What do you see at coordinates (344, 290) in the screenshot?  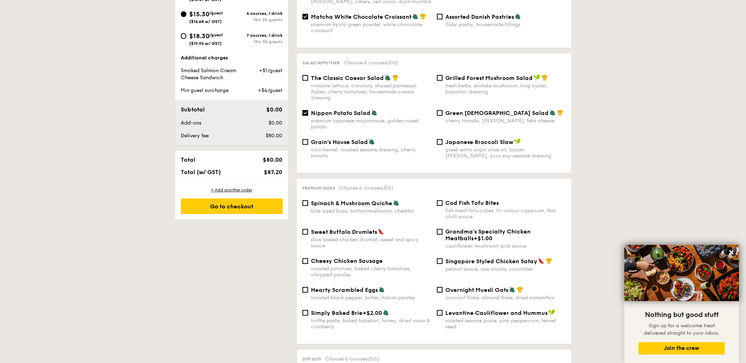 I see `span: Hearty Scrambled Eggs` at bounding box center [344, 290].